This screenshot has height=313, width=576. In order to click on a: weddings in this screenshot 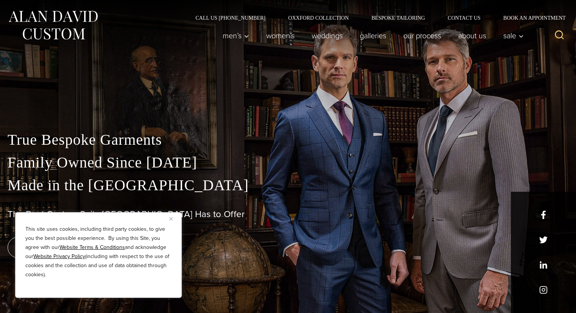, I will do `click(327, 36)`.